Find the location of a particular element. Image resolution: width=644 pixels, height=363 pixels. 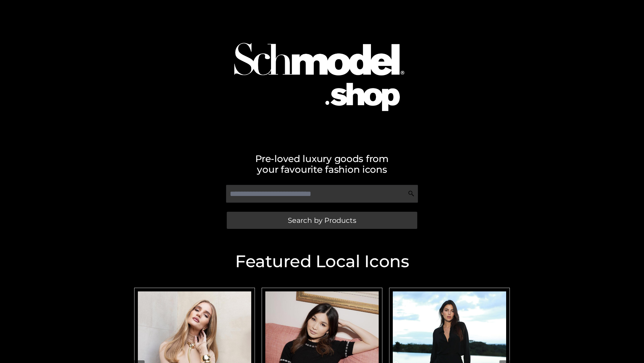

h2: Featured Local Icons​ is located at coordinates (322, 261).